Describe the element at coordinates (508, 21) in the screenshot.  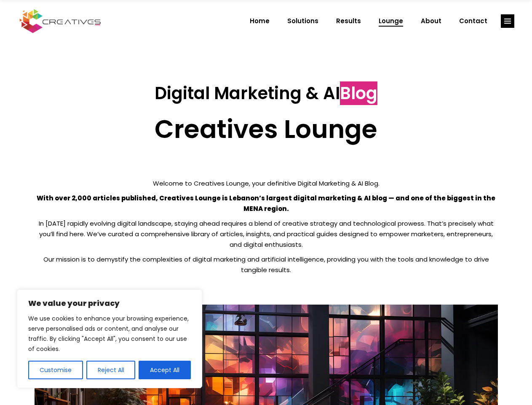
I see `a: link` at that location.